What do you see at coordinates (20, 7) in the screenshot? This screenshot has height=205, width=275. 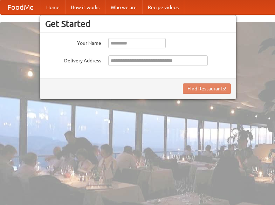 I see `a: FoodMe` at bounding box center [20, 7].